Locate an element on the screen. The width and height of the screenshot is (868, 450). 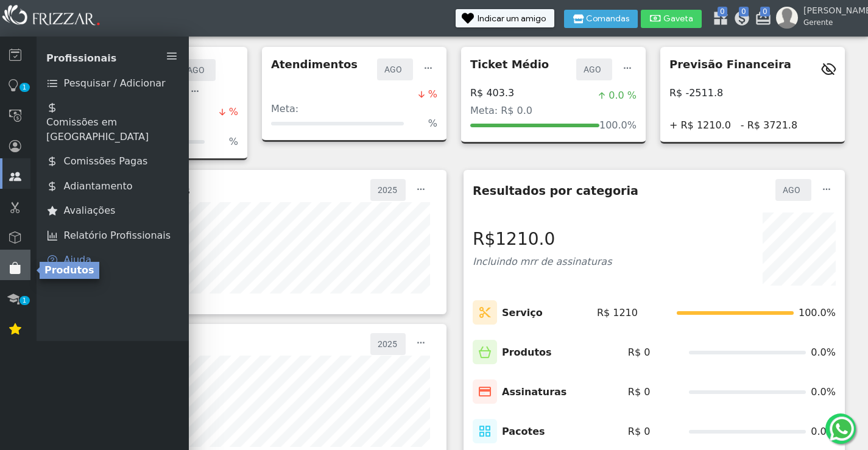
a: Ajuda is located at coordinates (113, 260).